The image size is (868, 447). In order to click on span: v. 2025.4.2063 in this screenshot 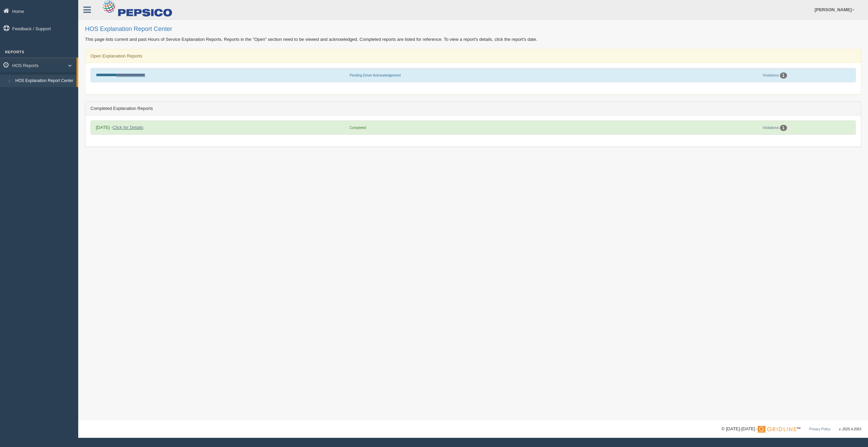, I will do `click(850, 429)`.